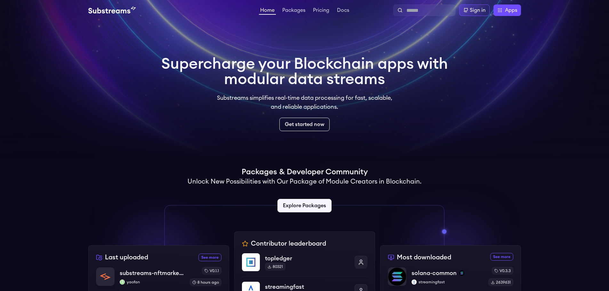 The height and width of the screenshot is (291, 609). I want to click on h1: Supercharge your Blockchain apps with modular data streams, so click(305, 72).